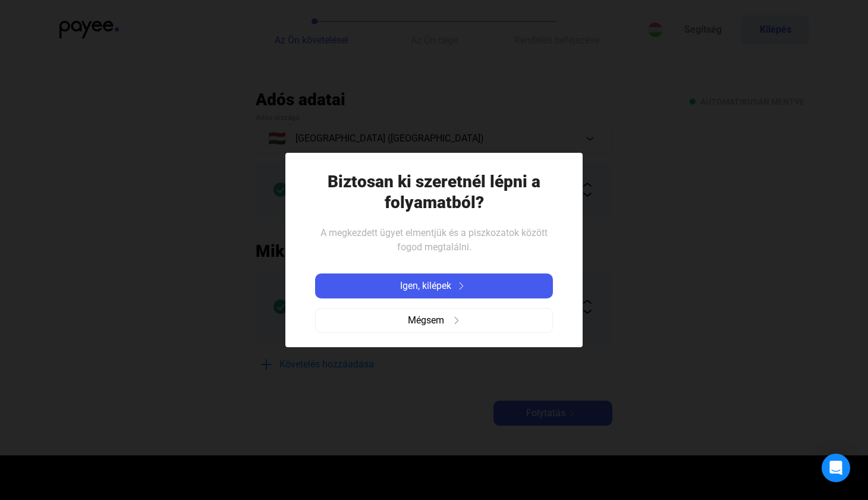 The width and height of the screenshot is (868, 500). I want to click on span: Igen, kilépek, so click(426, 286).